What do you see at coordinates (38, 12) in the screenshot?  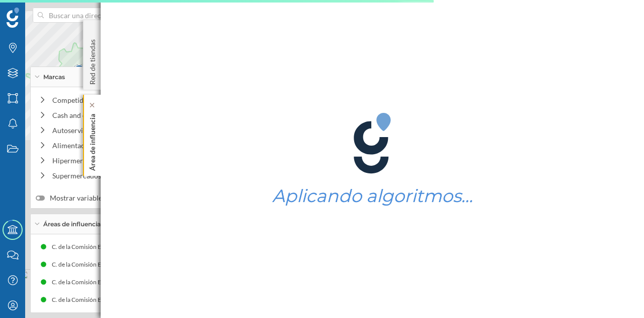 I see `span: Soporte` at bounding box center [38, 12].